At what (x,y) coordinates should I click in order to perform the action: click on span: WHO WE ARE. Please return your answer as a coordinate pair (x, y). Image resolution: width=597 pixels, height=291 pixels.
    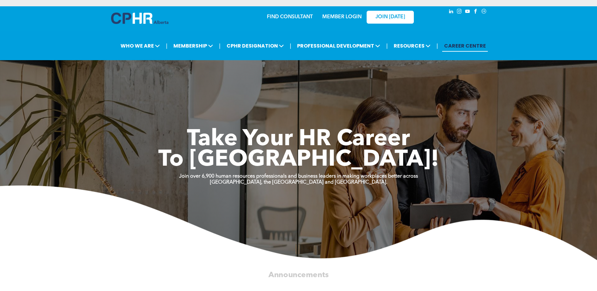
    Looking at the image, I should click on (140, 46).